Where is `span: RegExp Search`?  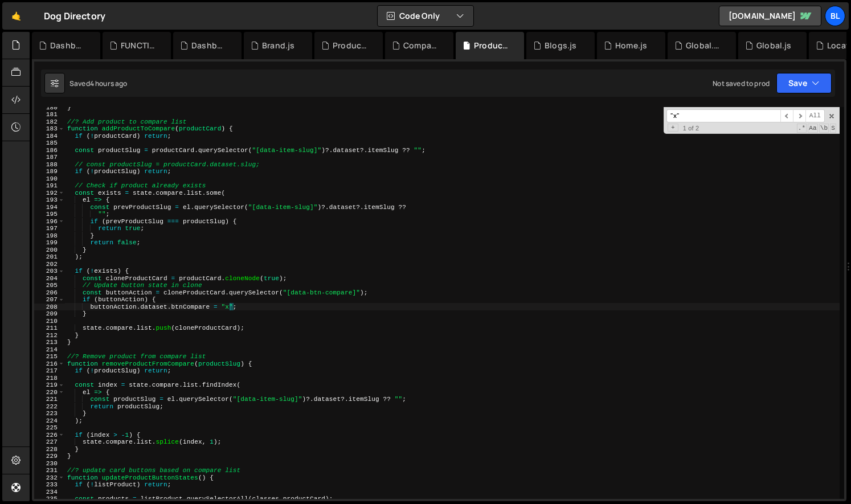 span: RegExp Search is located at coordinates (802, 128).